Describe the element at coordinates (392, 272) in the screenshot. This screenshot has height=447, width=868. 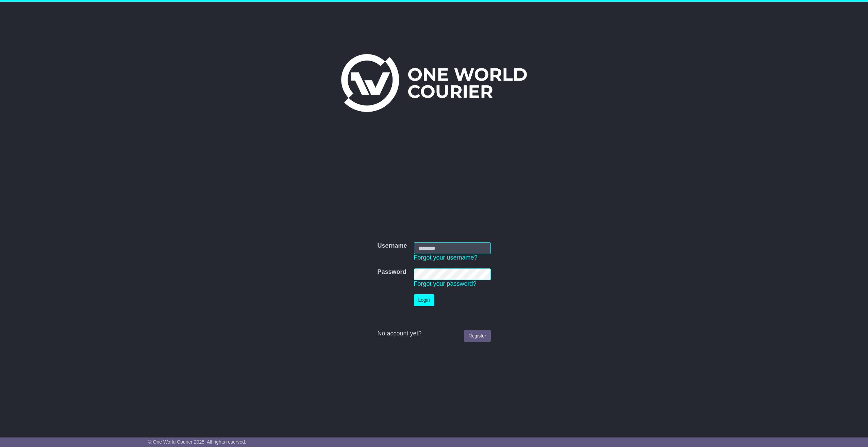
I see `label: Password` at that location.